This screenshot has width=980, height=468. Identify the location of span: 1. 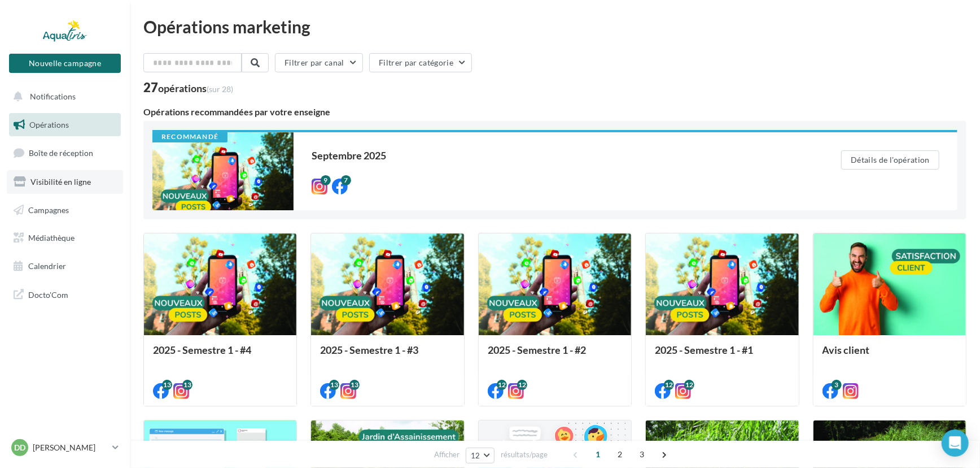
(598, 454).